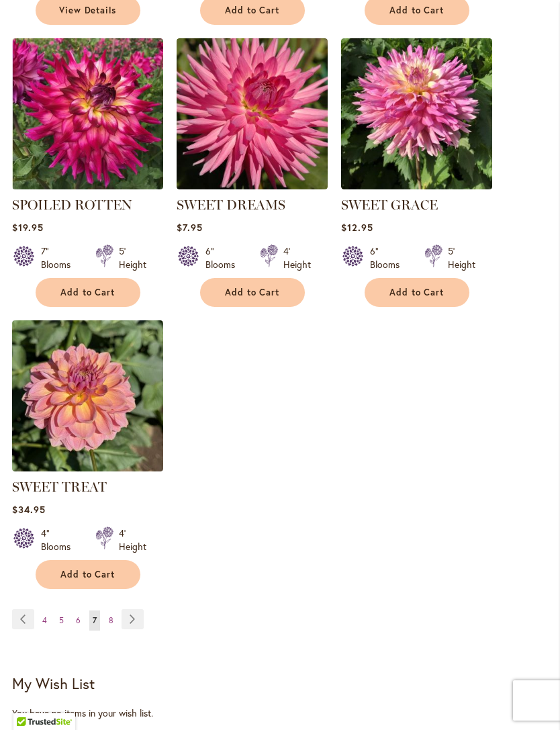 The image size is (560, 730). I want to click on a: 5, so click(61, 621).